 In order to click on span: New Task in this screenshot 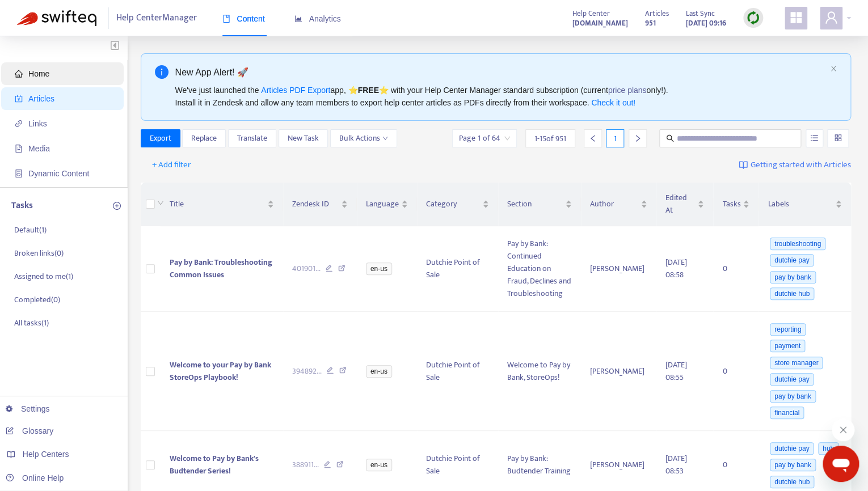, I will do `click(303, 138)`.